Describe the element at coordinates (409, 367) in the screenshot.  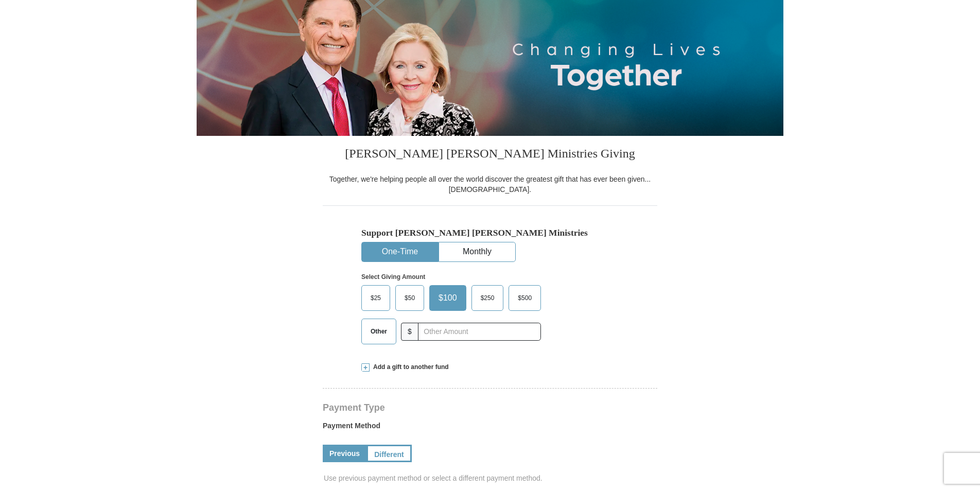
I see `span: Add a gift to another fund` at that location.